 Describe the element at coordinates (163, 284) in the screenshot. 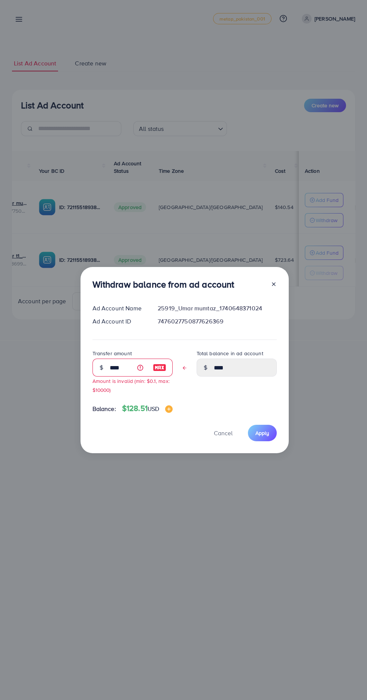

I see `h3: Withdraw balance from ad account` at that location.